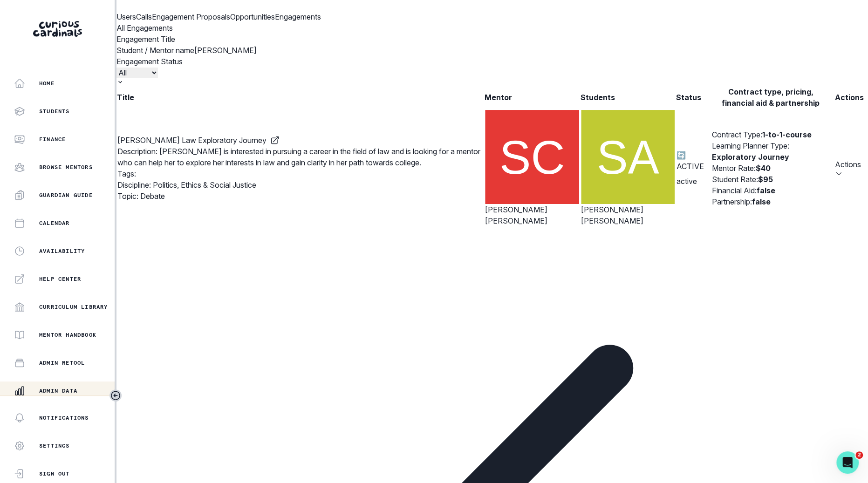 The height and width of the screenshot is (483, 868). Describe the element at coordinates (762, 168) in the screenshot. I see `b: $ 40` at that location.